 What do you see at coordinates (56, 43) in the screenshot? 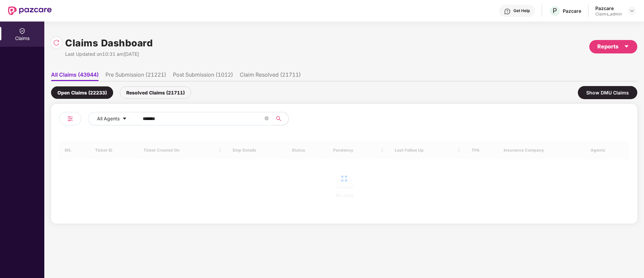
I see `img: svg+xml;base64,PHN2ZyBpZD0iUmVsb2FkLTMyeDMyIiB4bWxucz0iaHR0cDovL3d3dy53My5vcmcvMjAwMC9zdmciIHdpZH...` at bounding box center [56, 43].